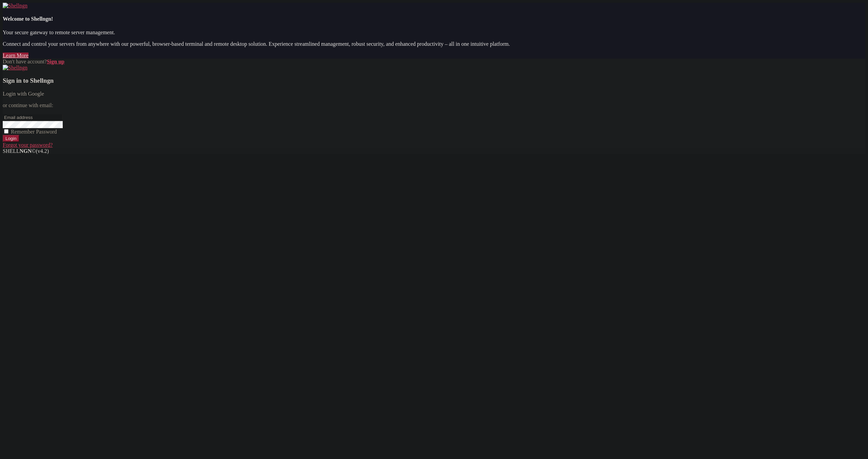 The image size is (868, 459). What do you see at coordinates (434, 44) in the screenshot?
I see `p: Connect and control your servers from anywhere with our powerful, browser-based terminal and remo...` at bounding box center [434, 44].